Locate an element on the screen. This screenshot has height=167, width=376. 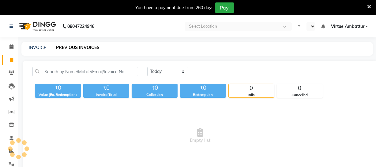
div: Invoice Total is located at coordinates (106, 95).